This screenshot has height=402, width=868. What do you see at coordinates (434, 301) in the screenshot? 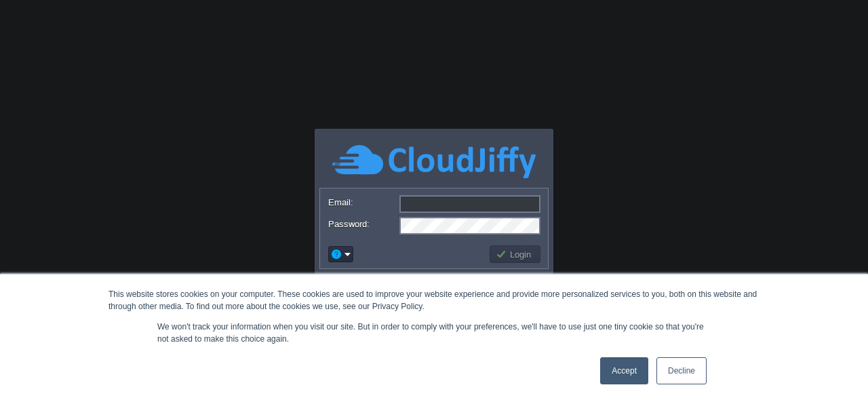
I see `div: This website stores cookies on your computer. These cookies are used to improve your website expe...` at bounding box center [434, 301].